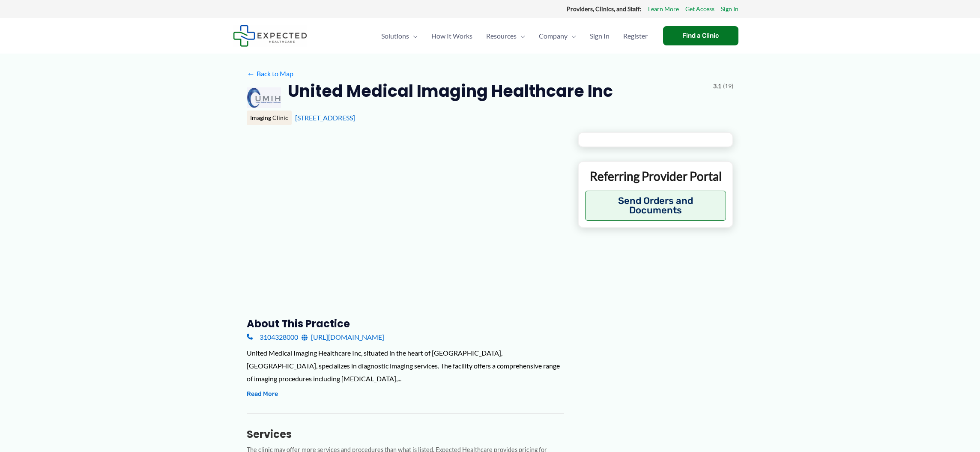 Image resolution: width=980 pixels, height=452 pixels. Describe the element at coordinates (600, 36) in the screenshot. I see `span: Sign In` at that location.